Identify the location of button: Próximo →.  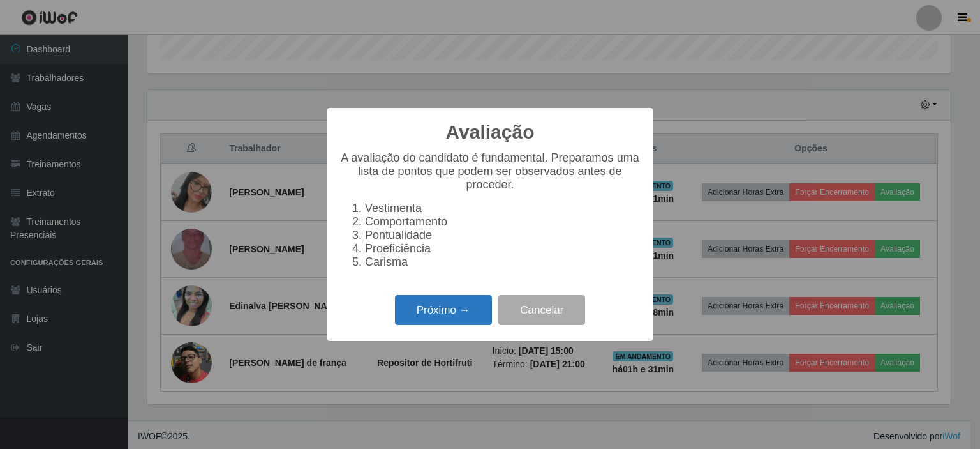
(443, 310).